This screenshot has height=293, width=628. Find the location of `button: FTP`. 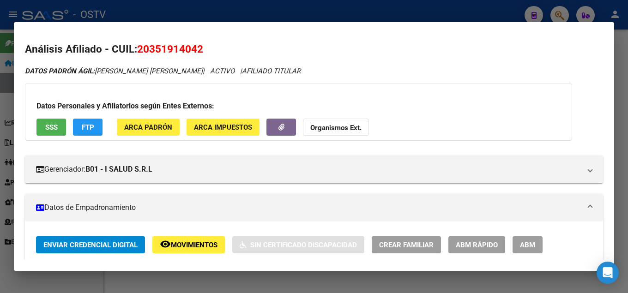

button: FTP is located at coordinates (88, 127).